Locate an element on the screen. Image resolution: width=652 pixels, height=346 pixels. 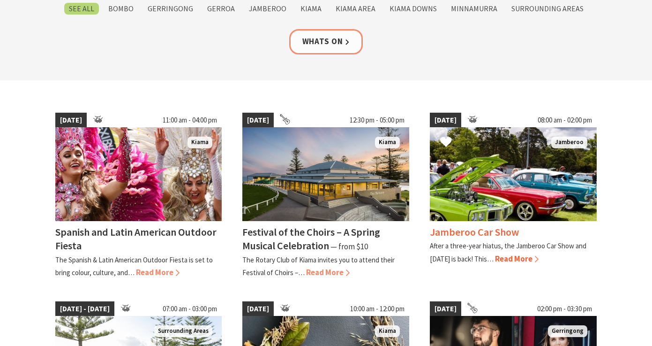
label: Jamberoo is located at coordinates (268, 8).